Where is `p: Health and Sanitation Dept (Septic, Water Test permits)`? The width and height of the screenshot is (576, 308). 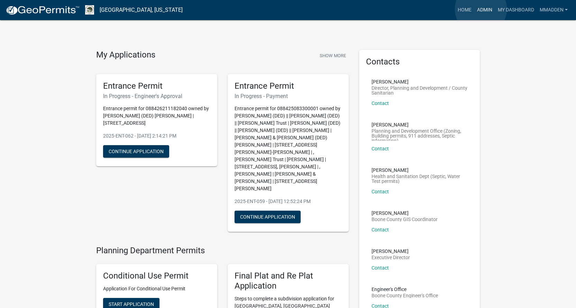
p: Health and Sanitation Dept (Septic, Water Test permits) is located at coordinates (420, 179).